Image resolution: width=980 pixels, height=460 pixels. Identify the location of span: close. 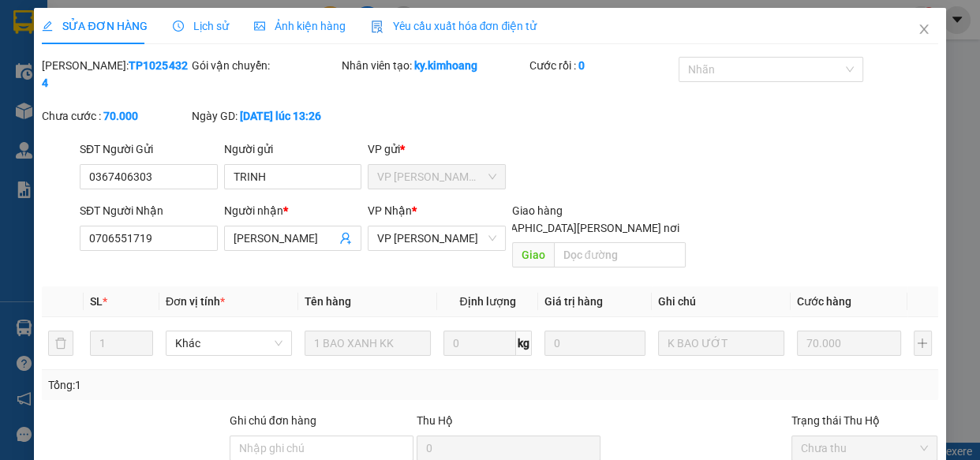
(924, 30).